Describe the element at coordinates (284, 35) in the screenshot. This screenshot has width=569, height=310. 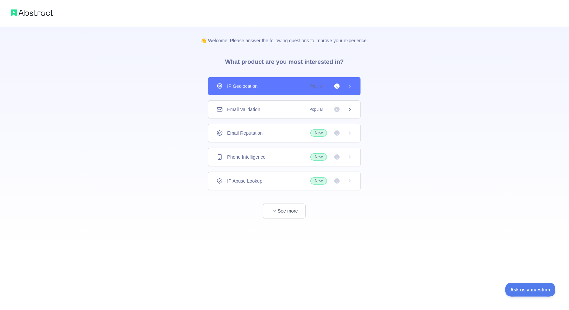
I see `p: 👋 Welcome! Please answer the following questions to improve your experience.` at that location.